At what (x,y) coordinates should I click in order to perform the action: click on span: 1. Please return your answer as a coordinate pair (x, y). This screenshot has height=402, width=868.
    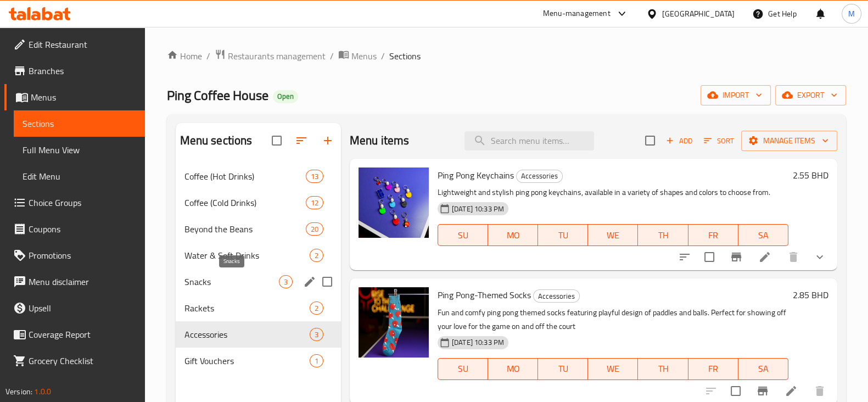
    Looking at the image, I should click on (316, 361).